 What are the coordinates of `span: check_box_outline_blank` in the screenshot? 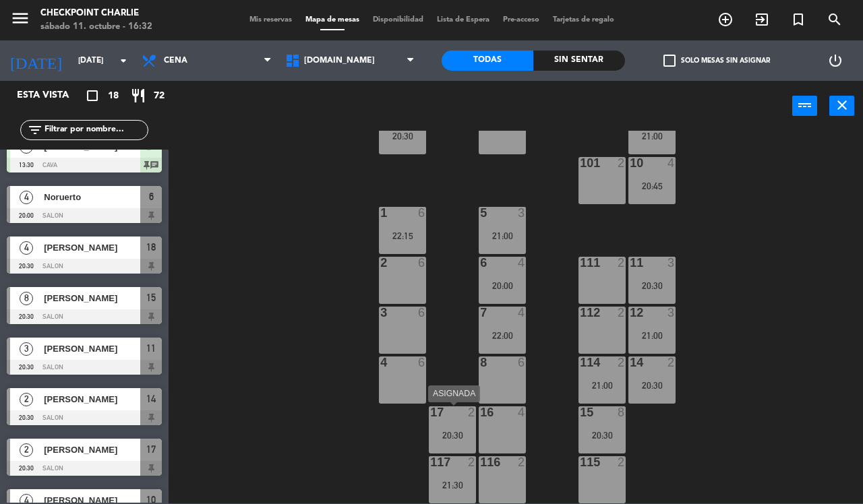 It's located at (669, 60).